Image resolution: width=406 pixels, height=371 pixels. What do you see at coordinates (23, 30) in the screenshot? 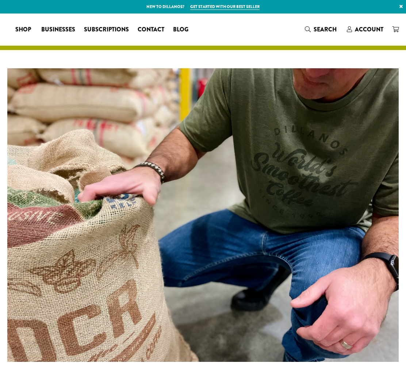
I see `span: Shop` at bounding box center [23, 30].